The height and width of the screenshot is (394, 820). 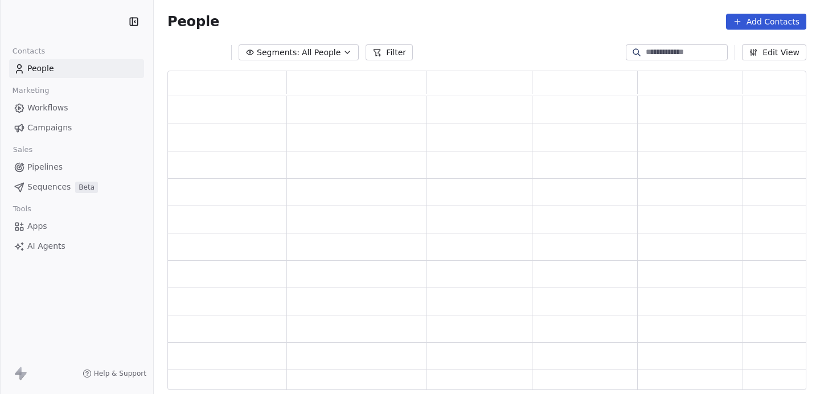 I want to click on a: Workflows, so click(x=76, y=108).